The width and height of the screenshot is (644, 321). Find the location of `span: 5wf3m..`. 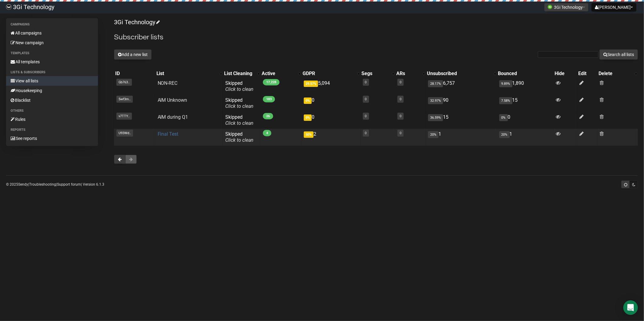

span: 5wf3m.. is located at coordinates (125, 99).